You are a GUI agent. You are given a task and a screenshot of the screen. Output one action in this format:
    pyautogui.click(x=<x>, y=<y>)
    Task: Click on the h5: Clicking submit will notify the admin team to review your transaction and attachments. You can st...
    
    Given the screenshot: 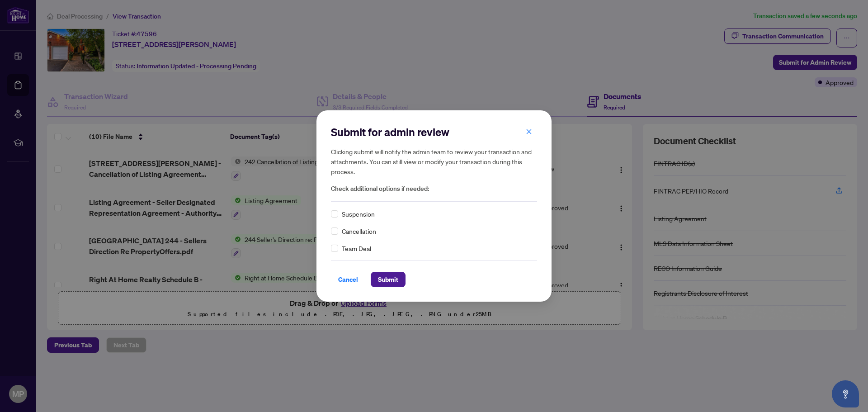 What is the action you would take?
    pyautogui.click(x=434, y=162)
    